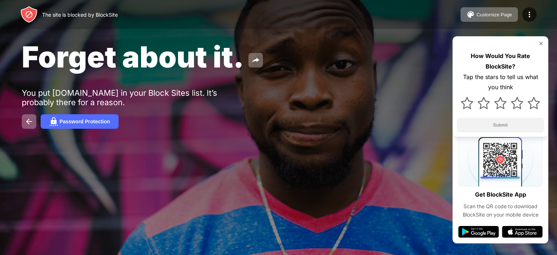 Image resolution: width=557 pixels, height=255 pixels. Describe the element at coordinates (85, 122) in the screenshot. I see `div: Password Protection` at that location.